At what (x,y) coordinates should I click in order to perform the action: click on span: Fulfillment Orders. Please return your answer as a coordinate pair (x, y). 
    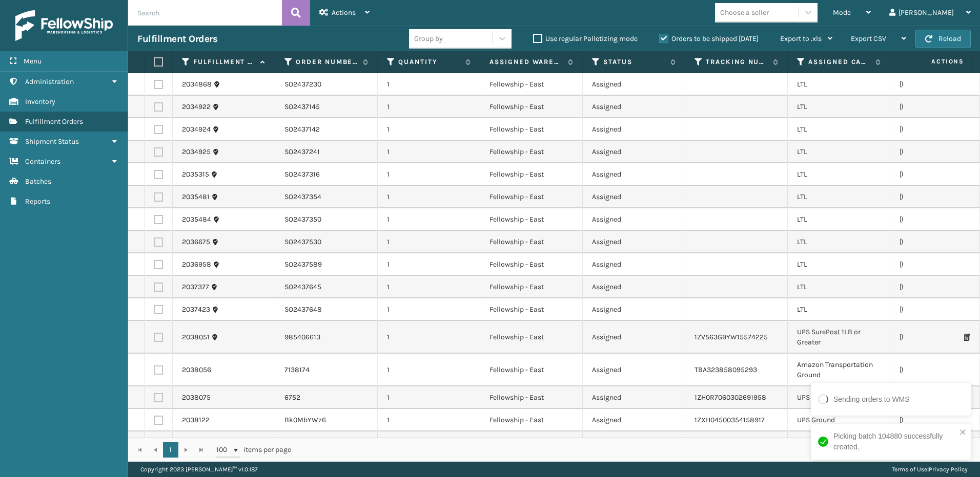
    Looking at the image, I should click on (54, 121).